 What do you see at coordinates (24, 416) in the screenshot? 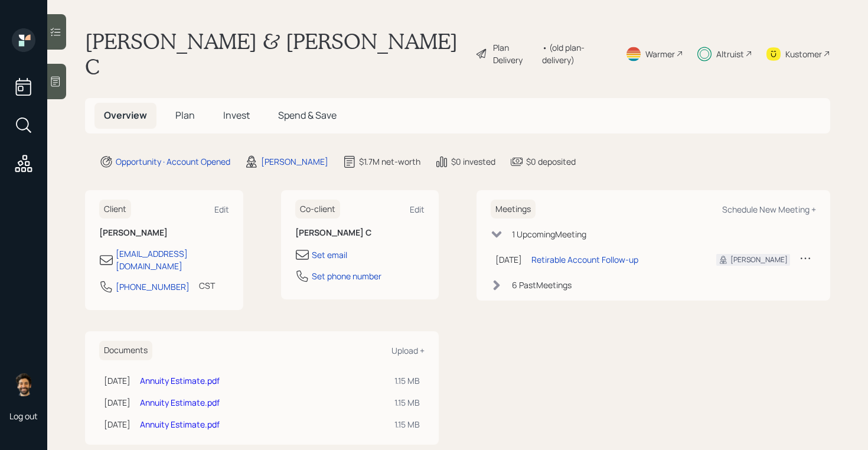
I see `div: Log out` at bounding box center [24, 416].